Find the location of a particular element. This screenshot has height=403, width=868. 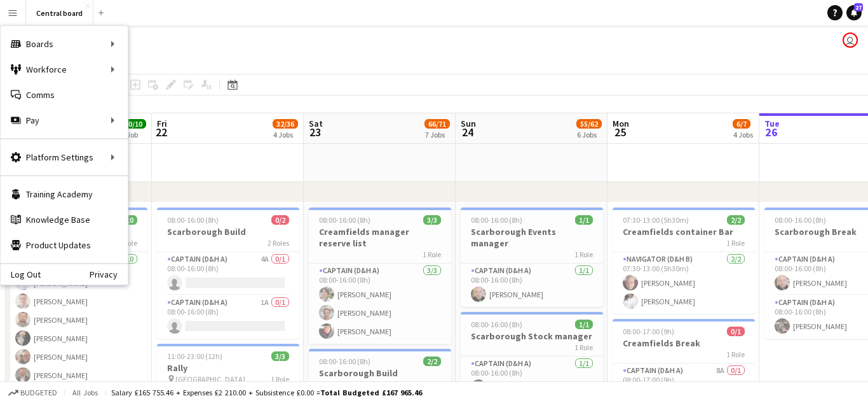

div: 6 Jobs is located at coordinates (589, 134).